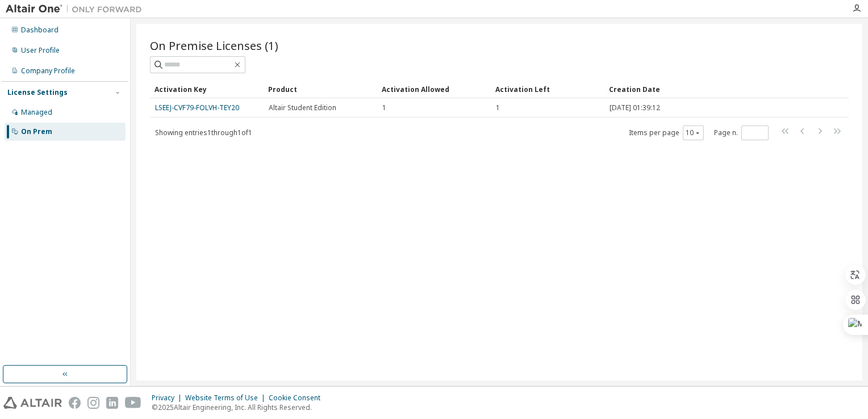 This screenshot has width=868, height=419. Describe the element at coordinates (434, 89) in the screenshot. I see `div: Activation Allowed` at that location.